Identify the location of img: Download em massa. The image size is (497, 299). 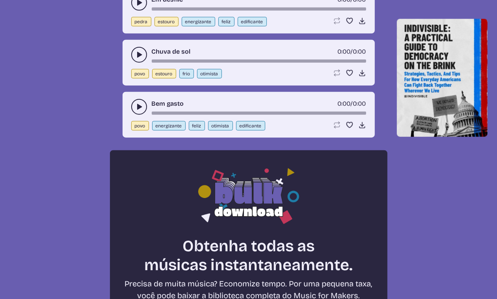
(249, 195).